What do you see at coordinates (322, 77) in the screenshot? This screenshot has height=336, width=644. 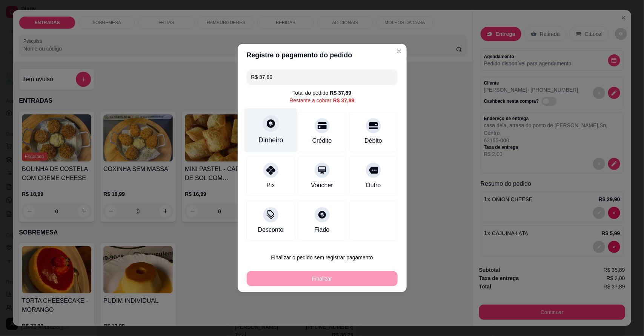 I see `input: Ex.: hambúrguer de cordeiro` at bounding box center [322, 77].